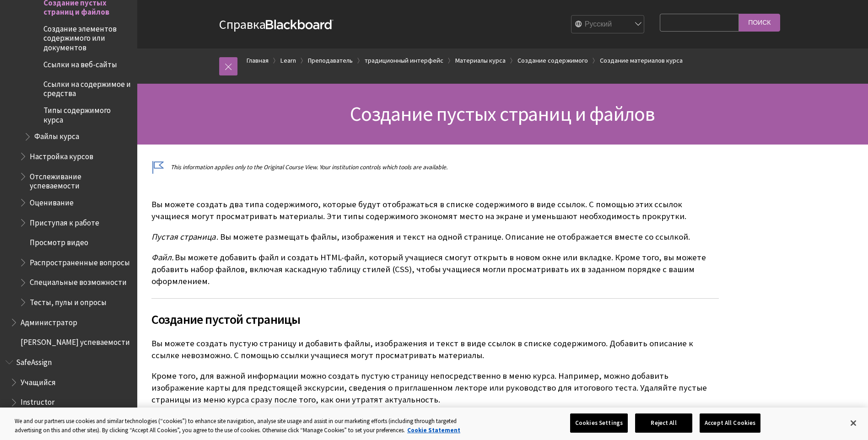  Describe the element at coordinates (68, 301) in the screenshot. I see `span: Тесты, пулы и опросы` at that location.